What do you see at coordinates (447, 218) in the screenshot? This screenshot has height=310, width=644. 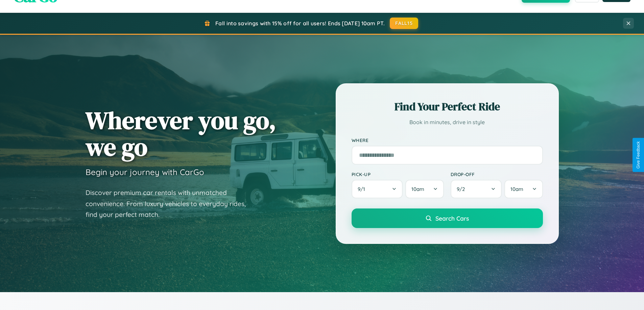 I see `button: Search Cars` at bounding box center [447, 218].